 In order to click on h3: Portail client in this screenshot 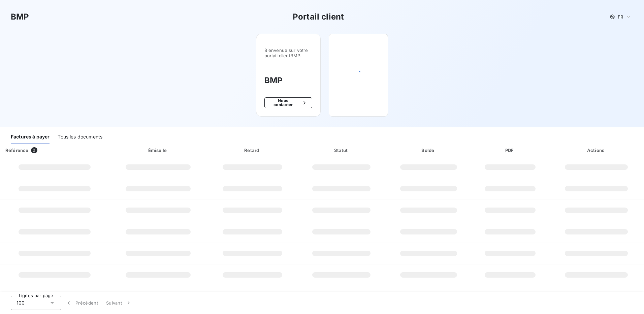, I will do `click(318, 17)`.